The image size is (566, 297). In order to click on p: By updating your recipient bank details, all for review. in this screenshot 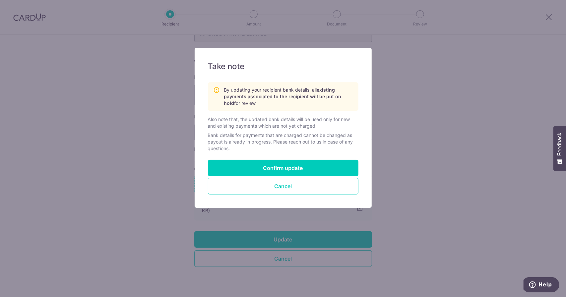, I will do `click(288, 97)`.